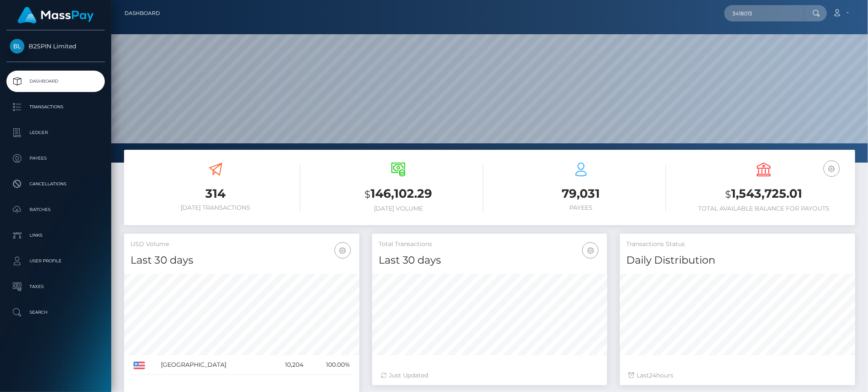 The height and width of the screenshot is (392, 868). Describe the element at coordinates (489, 376) in the screenshot. I see `div: Just Updated` at that location.